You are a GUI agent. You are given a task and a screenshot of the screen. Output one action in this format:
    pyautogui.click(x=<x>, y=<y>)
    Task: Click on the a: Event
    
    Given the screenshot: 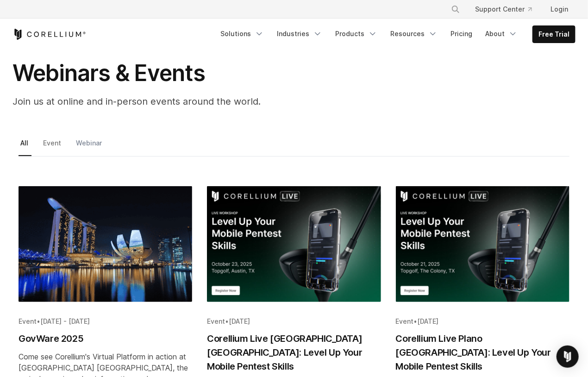 What is the action you would take?
    pyautogui.click(x=53, y=147)
    